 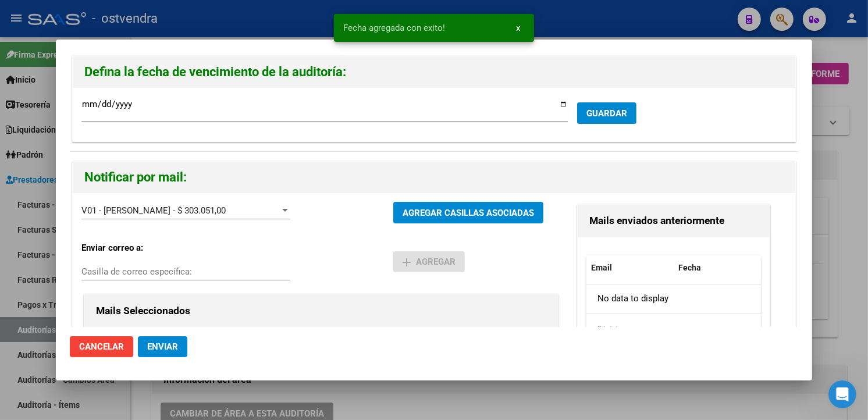 What do you see at coordinates (434, 72) in the screenshot?
I see `h2: Defina la fecha de vencimiento de la auditoría:` at bounding box center [434, 72].